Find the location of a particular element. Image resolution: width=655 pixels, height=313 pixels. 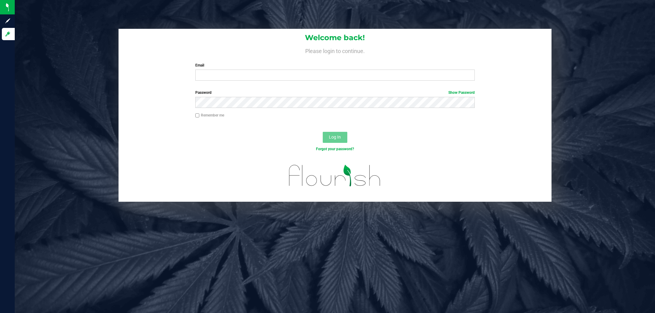

button: Log In is located at coordinates (335, 138).